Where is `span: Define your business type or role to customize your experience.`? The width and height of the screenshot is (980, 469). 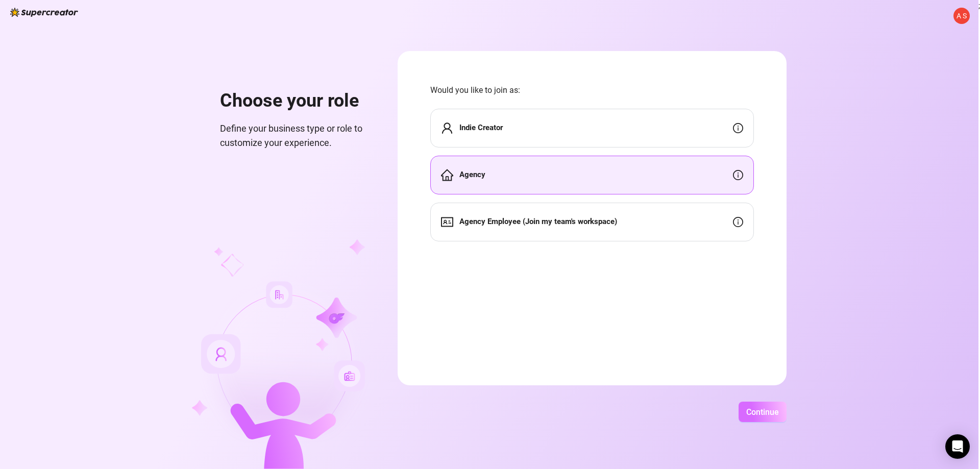
span: Define your business type or role to customize your experience. is located at coordinates (296, 136).